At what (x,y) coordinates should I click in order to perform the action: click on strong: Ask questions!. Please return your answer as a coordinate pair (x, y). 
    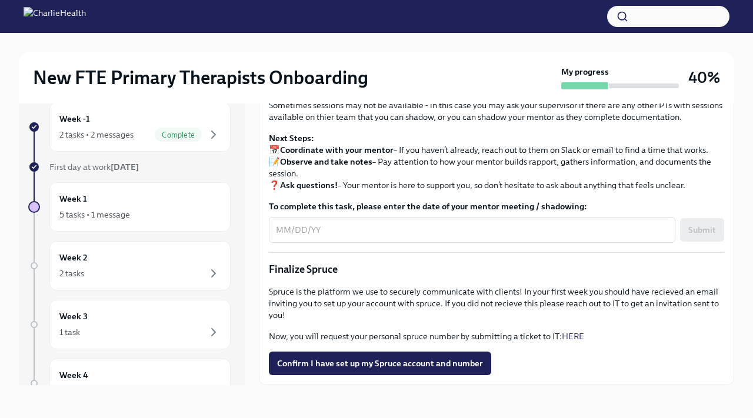
    Looking at the image, I should click on (309, 185).